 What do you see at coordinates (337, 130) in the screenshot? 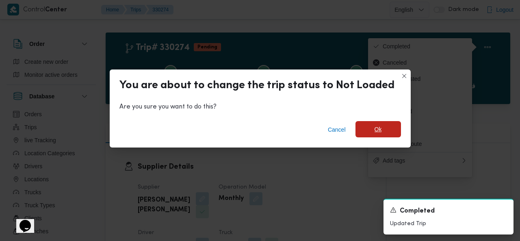
I see `span: Cancel` at bounding box center [337, 130].